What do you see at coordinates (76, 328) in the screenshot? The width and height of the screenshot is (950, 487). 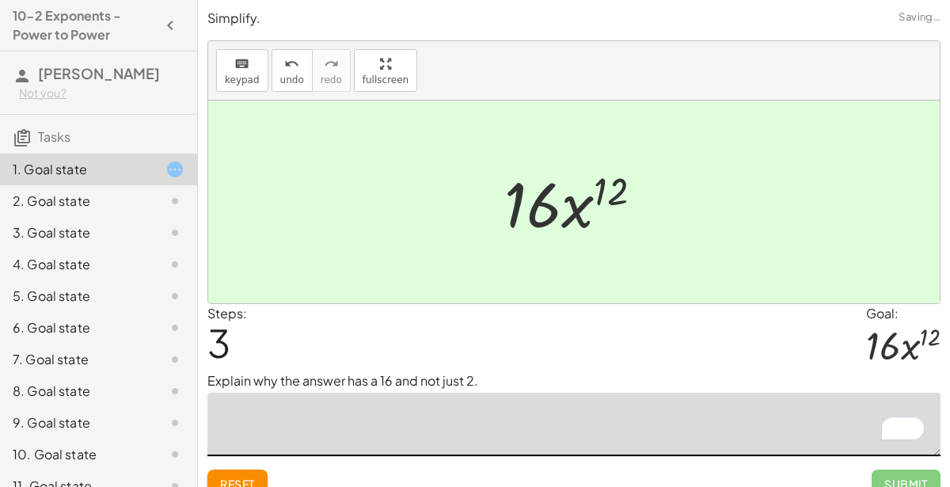 I see `div: 6. Goal state` at bounding box center [76, 328].